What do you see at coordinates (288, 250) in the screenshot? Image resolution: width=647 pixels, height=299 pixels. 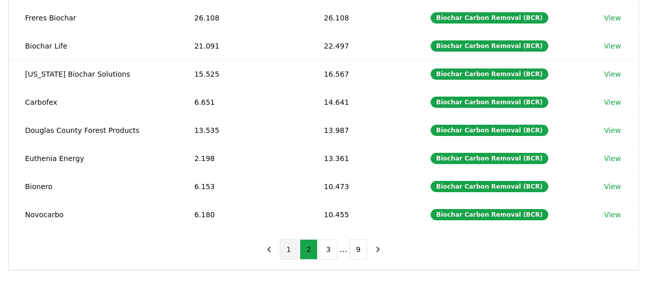 I see `button: 1` at bounding box center [288, 250].